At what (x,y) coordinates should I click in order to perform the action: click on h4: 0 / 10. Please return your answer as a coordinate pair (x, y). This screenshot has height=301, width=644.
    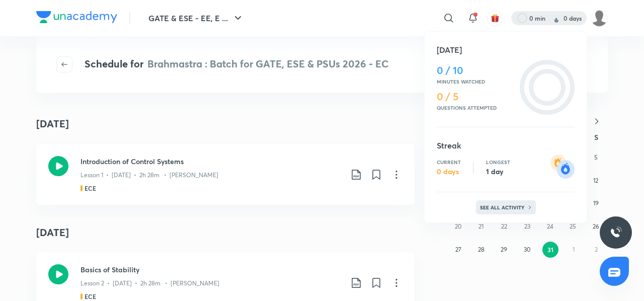
    Looking at the image, I should click on (476, 71).